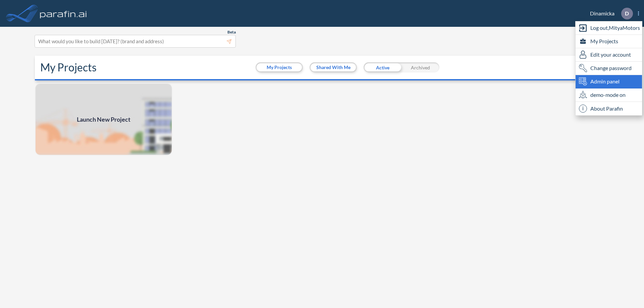  Describe the element at coordinates (63, 14) in the screenshot. I see `img: logo` at that location.